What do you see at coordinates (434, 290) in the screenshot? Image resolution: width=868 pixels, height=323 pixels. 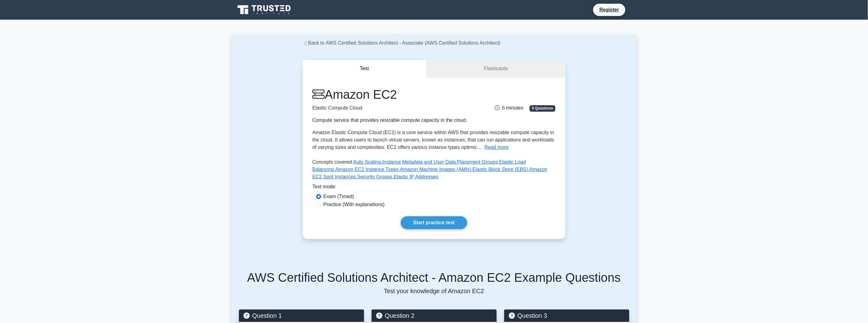 I see `p: Test your knowledge of Amazon EC2` at bounding box center [434, 290].